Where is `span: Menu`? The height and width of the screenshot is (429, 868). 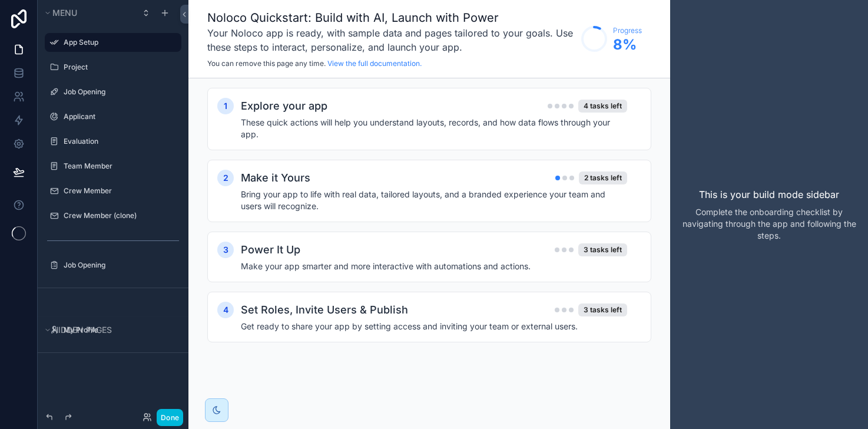 span: Menu is located at coordinates (65, 13).